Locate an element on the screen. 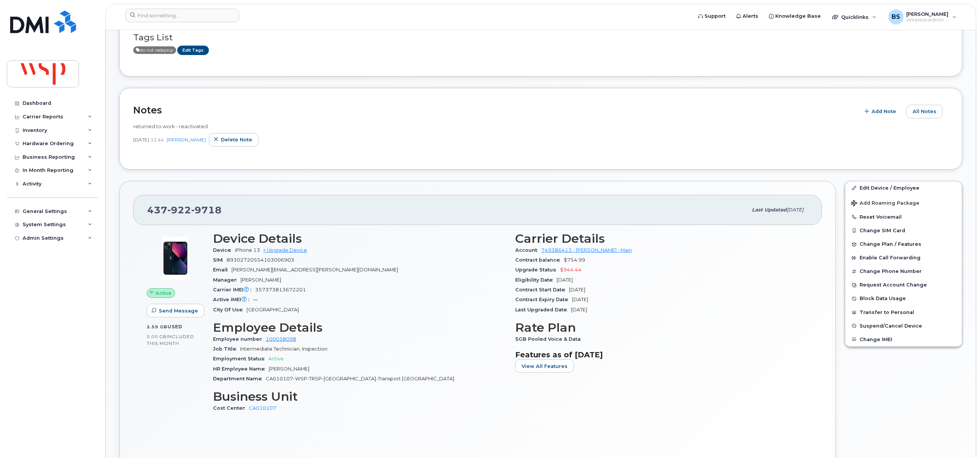 This screenshot has height=458, width=980. span: Cost Center is located at coordinates (231, 407).